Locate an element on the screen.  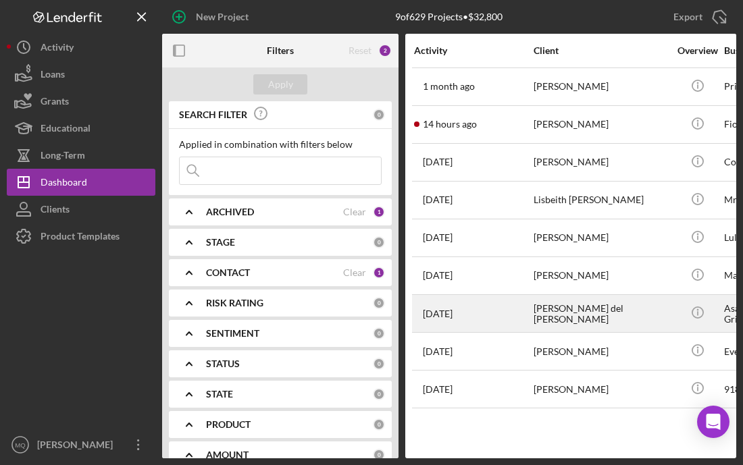
time: 2025-08-19 23:36 is located at coordinates (438, 275).